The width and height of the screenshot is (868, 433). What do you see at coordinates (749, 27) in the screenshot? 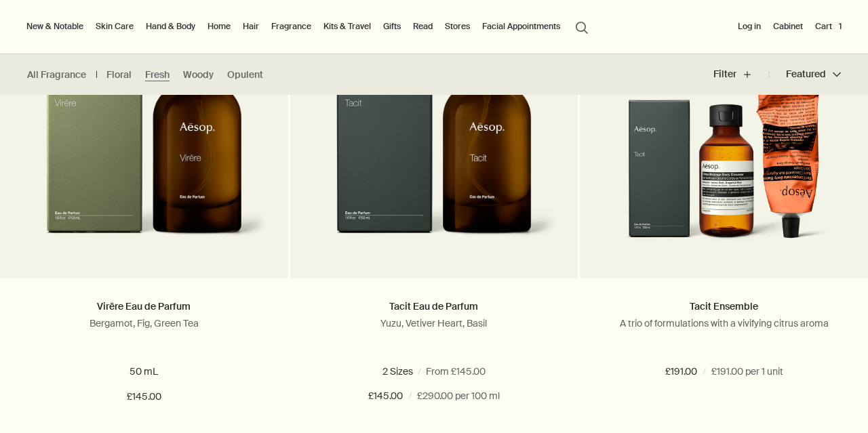
I see `button: Log in` at bounding box center [749, 27].